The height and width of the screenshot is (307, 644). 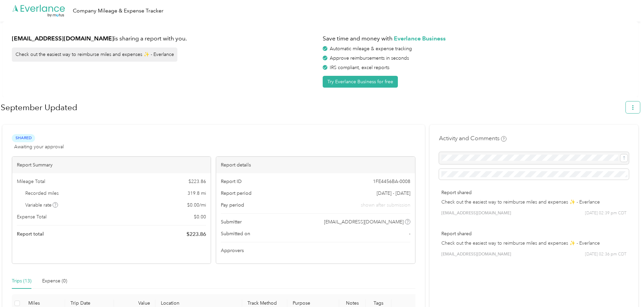 What do you see at coordinates (23, 138) in the screenshot?
I see `span: Shared` at bounding box center [23, 138].